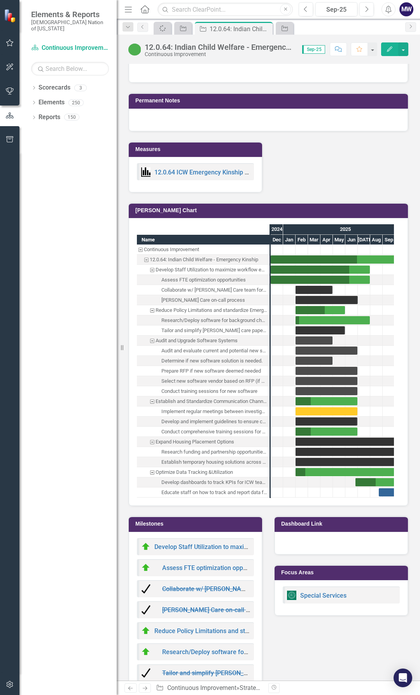 This screenshot has width=420, height=695. Describe the element at coordinates (146, 588) in the screenshot. I see `img: Completed` at that location.